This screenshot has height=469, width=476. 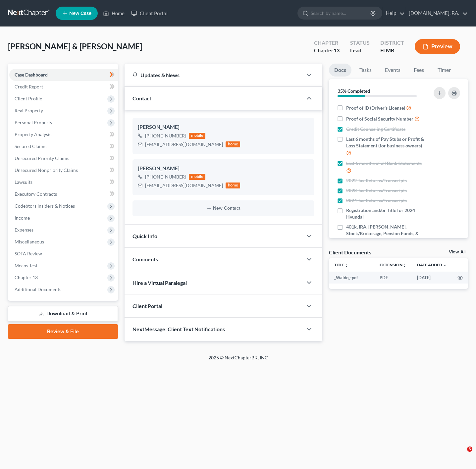 I want to click on a: View All, so click(x=457, y=252).